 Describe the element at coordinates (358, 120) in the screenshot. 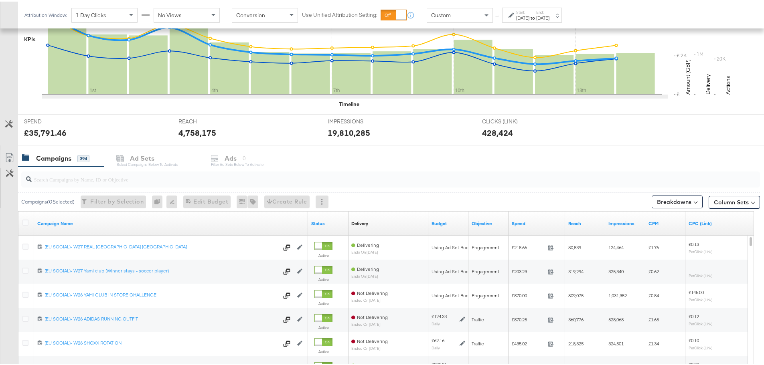

I see `span: IMPRESSIONS` at that location.